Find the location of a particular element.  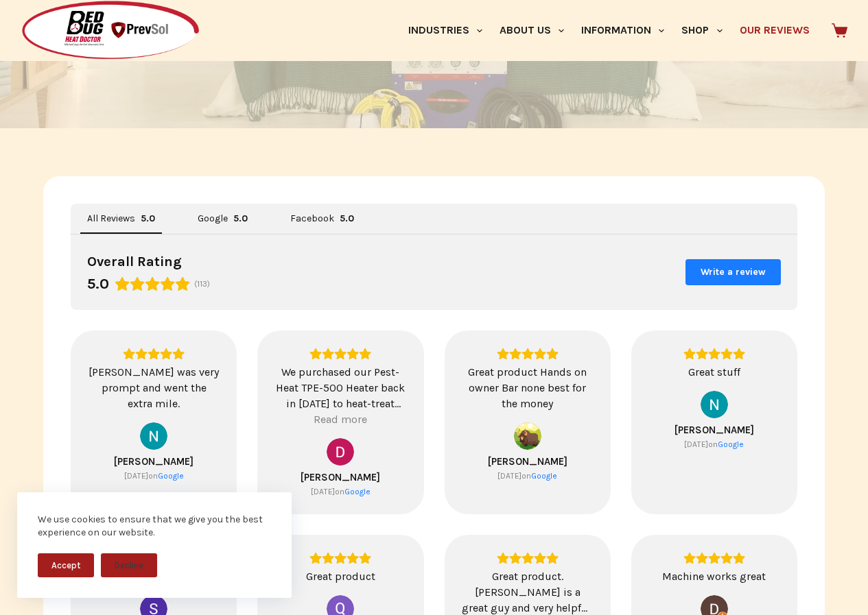

div: Great product is located at coordinates (340, 576).